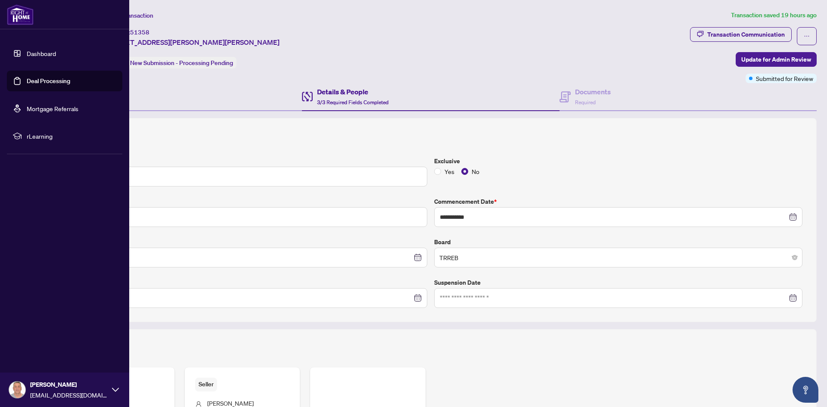 Image resolution: width=827 pixels, height=407 pixels. Describe the element at coordinates (243, 202) in the screenshot. I see `label: Unit/Lot Number` at that location.